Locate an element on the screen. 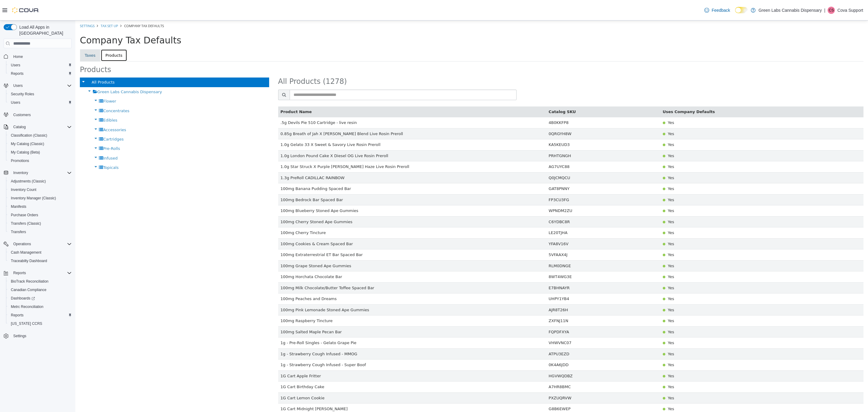 Image resolution: width=868 pixels, height=412 pixels. td: 100mg Peaches and Dreams is located at coordinates (337, 278).